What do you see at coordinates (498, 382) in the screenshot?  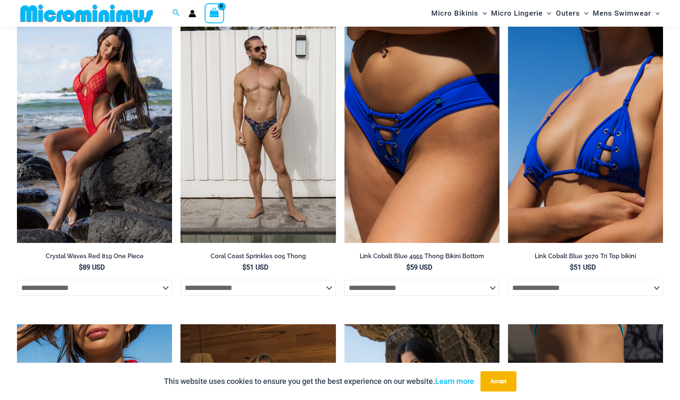 I see `button: Accept` at bounding box center [498, 382].